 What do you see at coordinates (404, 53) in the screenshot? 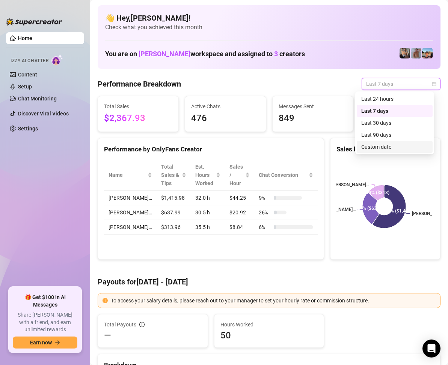
I see `img: George` at bounding box center [404, 53].